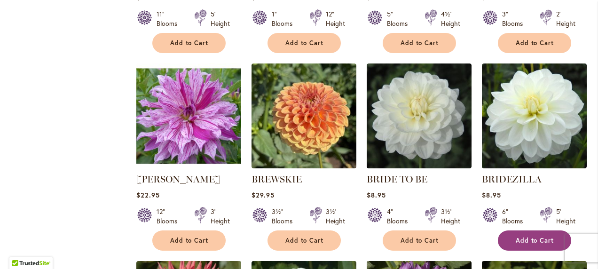  What do you see at coordinates (450, 19) in the screenshot?
I see `div: 4½' Height` at bounding box center [450, 19].